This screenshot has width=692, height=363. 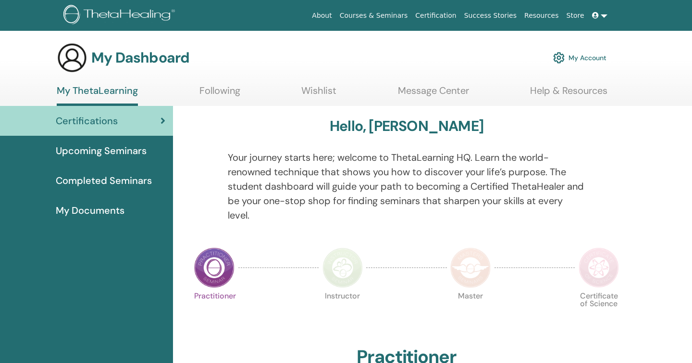 I want to click on p: Certificate of Science, so click(x=599, y=312).